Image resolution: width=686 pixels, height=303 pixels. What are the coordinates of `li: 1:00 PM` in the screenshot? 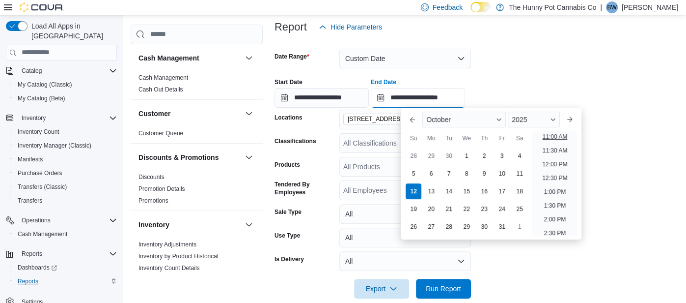 It's located at (555, 192).